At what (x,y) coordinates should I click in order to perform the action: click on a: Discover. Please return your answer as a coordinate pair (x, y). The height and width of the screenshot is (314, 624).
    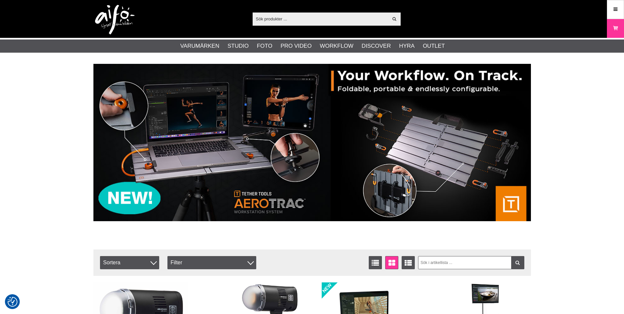
    Looking at the image, I should click on (376, 46).